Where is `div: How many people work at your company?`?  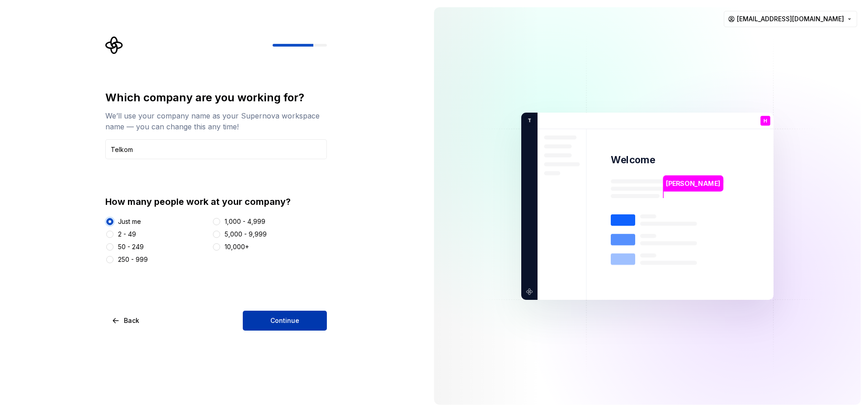 div: How many people work at your company? is located at coordinates (216, 201).